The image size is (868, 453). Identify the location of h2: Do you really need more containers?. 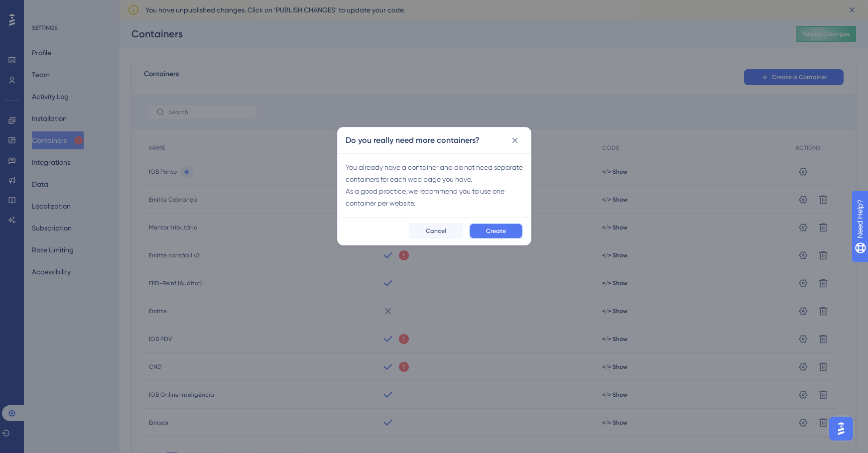
(412, 140).